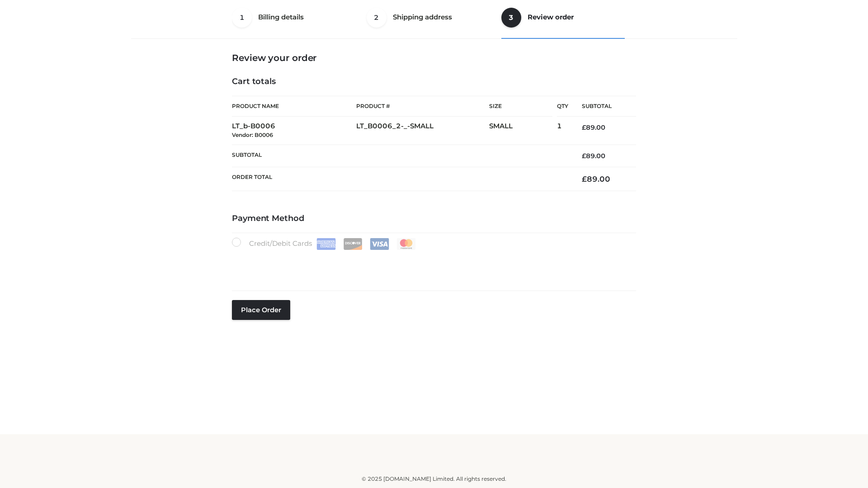  Describe the element at coordinates (326, 244) in the screenshot. I see `img: Amex` at that location.